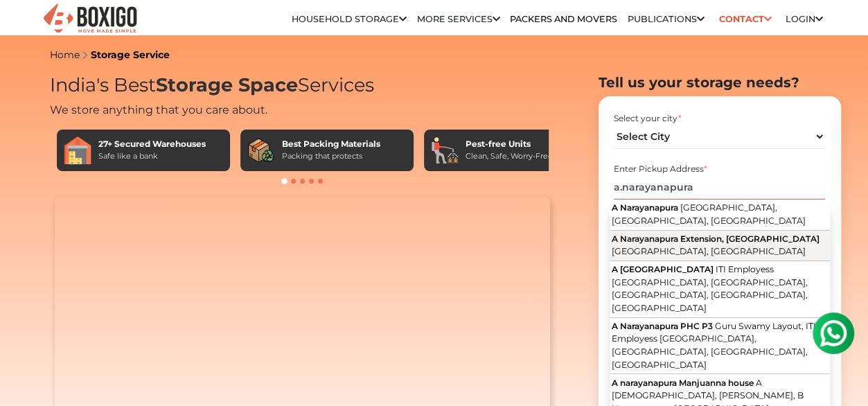 Image resolution: width=868 pixels, height=406 pixels. What do you see at coordinates (130, 55) in the screenshot?
I see `a: Storage Service` at bounding box center [130, 55].